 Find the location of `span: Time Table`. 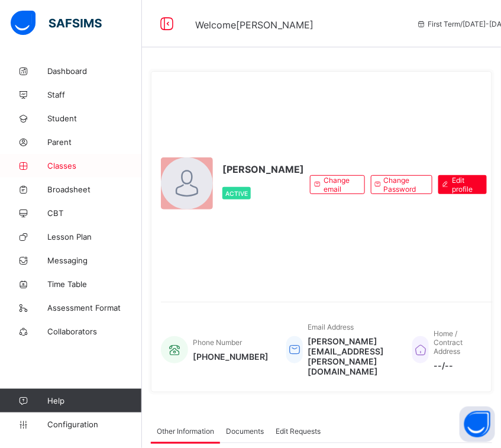

span: Time Table is located at coordinates (94, 284).